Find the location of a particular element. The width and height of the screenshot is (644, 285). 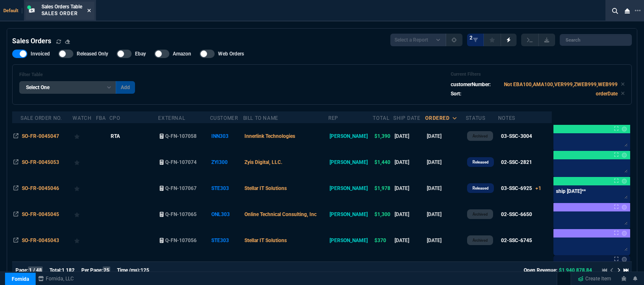

div: Ship Date is located at coordinates (406, 118).